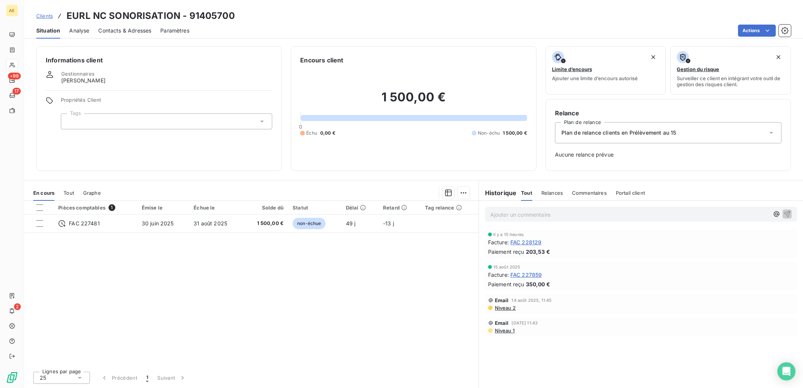  What do you see at coordinates (70, 121) in the screenshot?
I see `input: Ajouter une valeur` at bounding box center [70, 121].